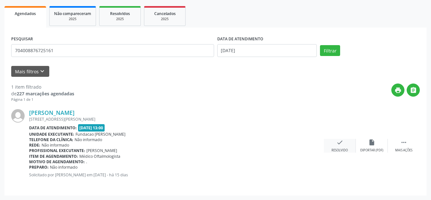 The height and width of the screenshot is (200, 431). What do you see at coordinates (240, 39) in the screenshot?
I see `label: DATA DE ATENDIMENTO` at bounding box center [240, 39].